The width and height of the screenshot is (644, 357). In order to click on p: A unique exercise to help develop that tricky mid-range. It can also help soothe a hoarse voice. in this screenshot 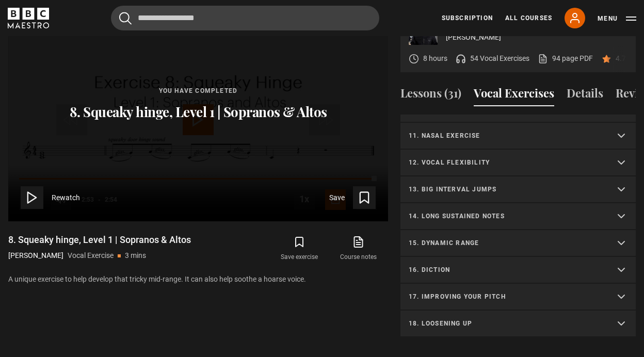, I will do `click(198, 279)`.